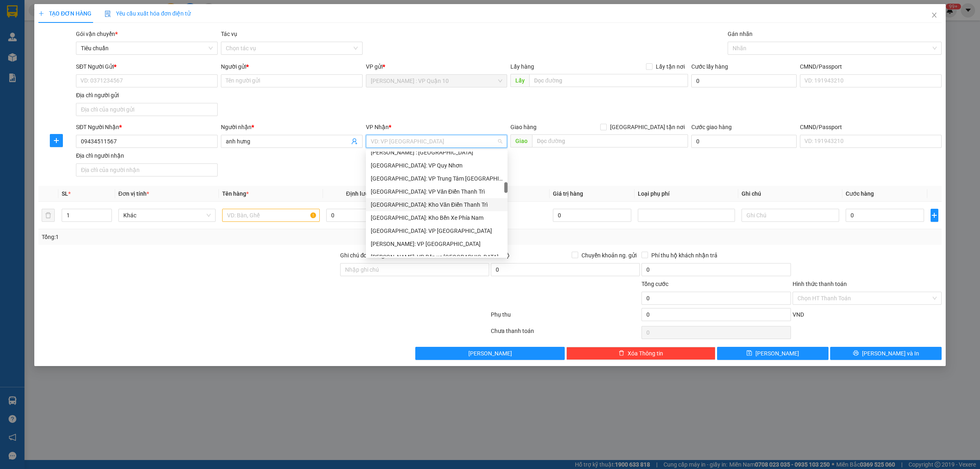  What do you see at coordinates (744, 141) in the screenshot?
I see `input: Cước giao hàng` at bounding box center [744, 141].